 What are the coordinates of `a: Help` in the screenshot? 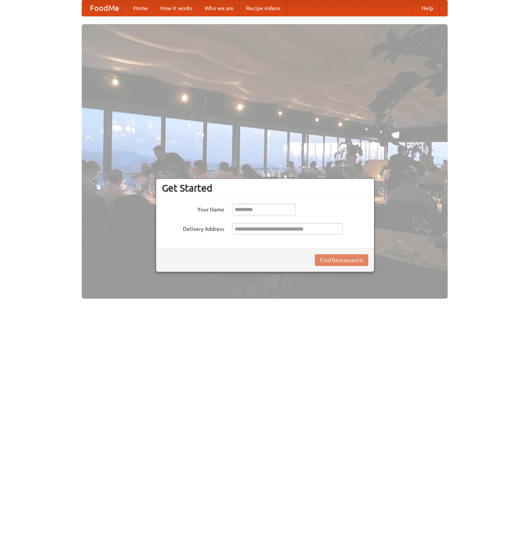 It's located at (427, 8).